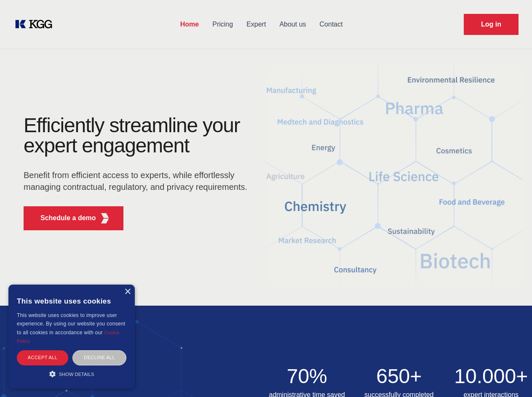 This screenshot has height=397, width=532. Describe the element at coordinates (222, 24) in the screenshot. I see `a: Pricing` at that location.